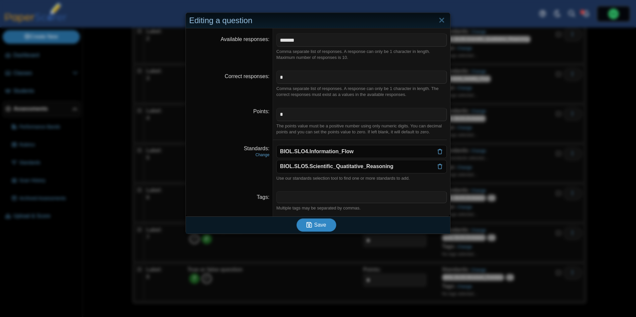 This screenshot has height=317, width=636. What do you see at coordinates (361, 208) in the screenshot?
I see `div: Multiple tags may be separated by commas.` at bounding box center [361, 208].